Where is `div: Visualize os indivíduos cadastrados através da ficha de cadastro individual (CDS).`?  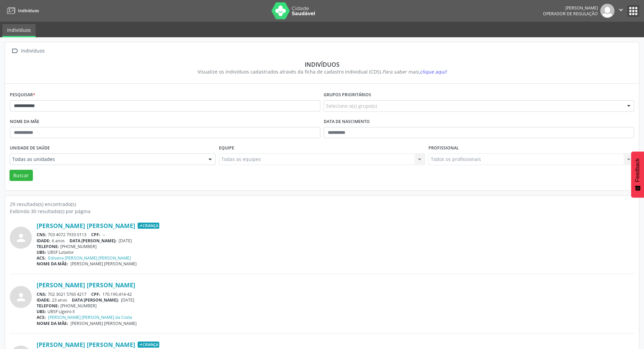 div: Visualize os indivíduos cadastrados através da ficha de cadastro individual (CDS). is located at coordinates (322, 71).